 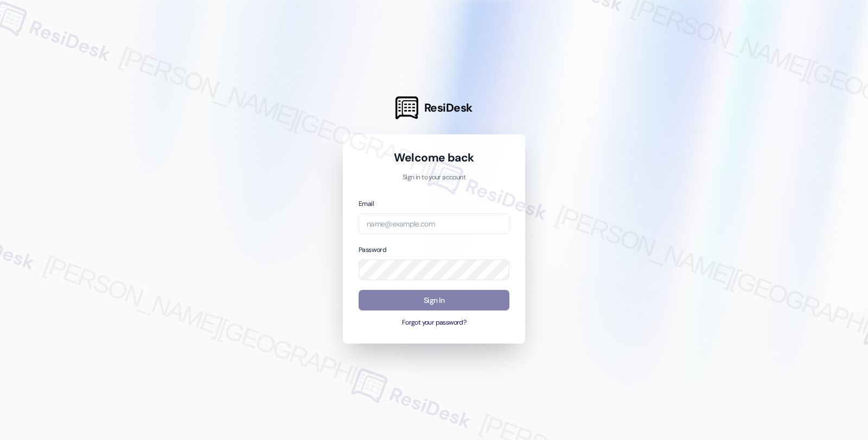 What do you see at coordinates (366, 204) in the screenshot?
I see `label: Email` at bounding box center [366, 204].